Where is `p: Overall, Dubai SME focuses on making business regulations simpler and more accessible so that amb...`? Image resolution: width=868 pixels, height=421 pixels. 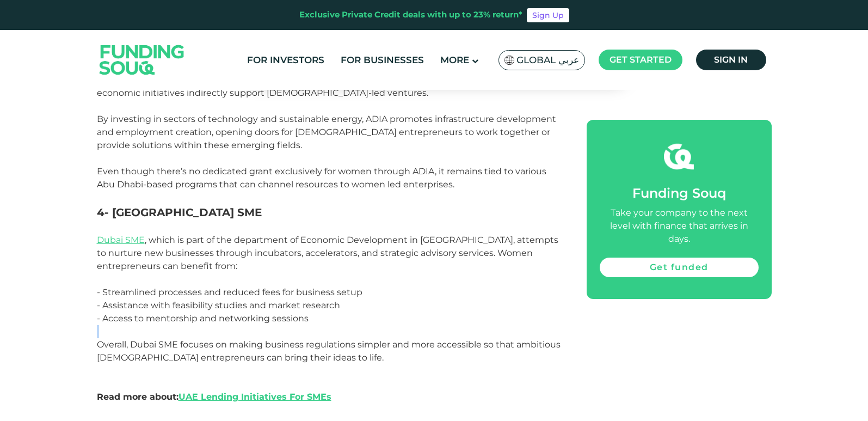 p: Overall, Dubai SME focuses on making business regulations simpler and more accessible so that amb... is located at coordinates (329, 364).